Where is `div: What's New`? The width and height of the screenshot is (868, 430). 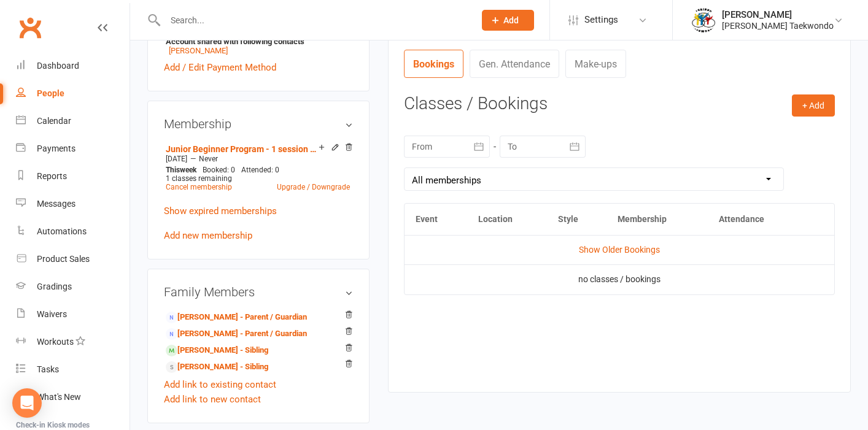 div: What's New is located at coordinates (59, 396).